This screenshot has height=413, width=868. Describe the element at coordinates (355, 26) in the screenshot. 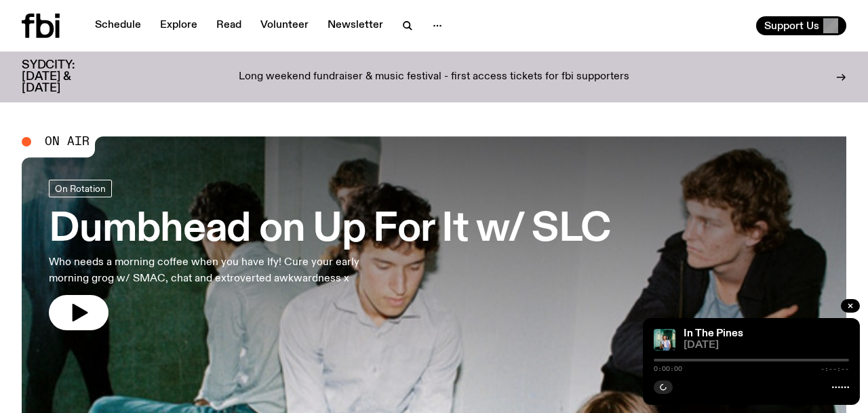

I see `a: Newsletter` at that location.